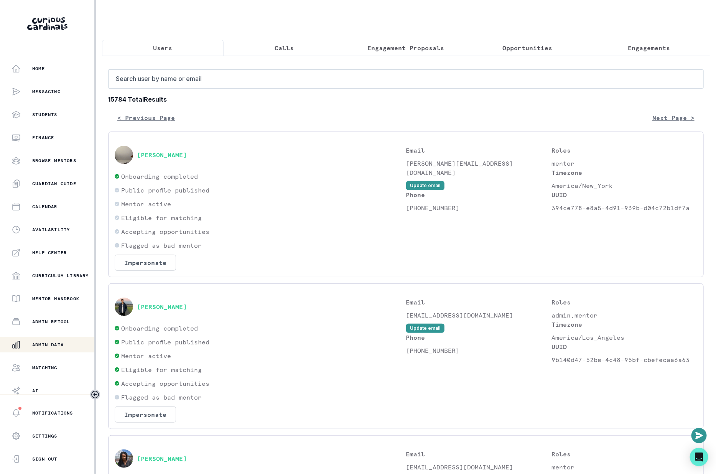 This screenshot has width=716, height=474. What do you see at coordinates (53, 413) in the screenshot?
I see `p: Notifications` at bounding box center [53, 413].